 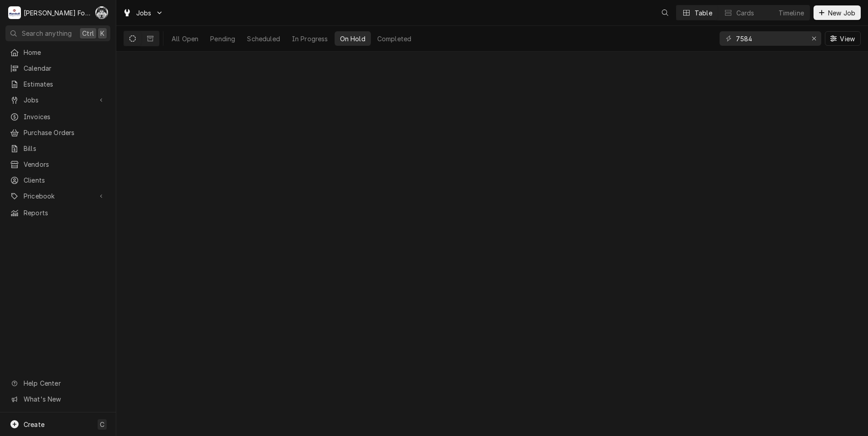 I want to click on div: Table, so click(x=703, y=13).